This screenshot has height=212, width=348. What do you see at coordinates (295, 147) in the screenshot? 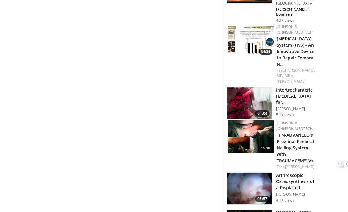
I see `a: TFN-ADVANCED® Proximal Femoral Nailing System with TRAUMACEM™ V+` at bounding box center [295, 147].